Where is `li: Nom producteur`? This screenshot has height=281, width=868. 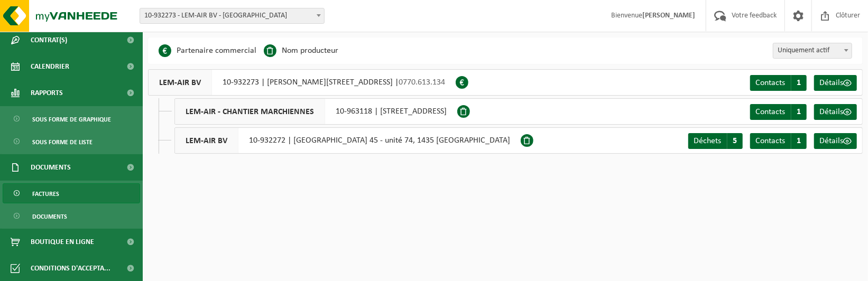 li: Nom producteur is located at coordinates (301, 51).